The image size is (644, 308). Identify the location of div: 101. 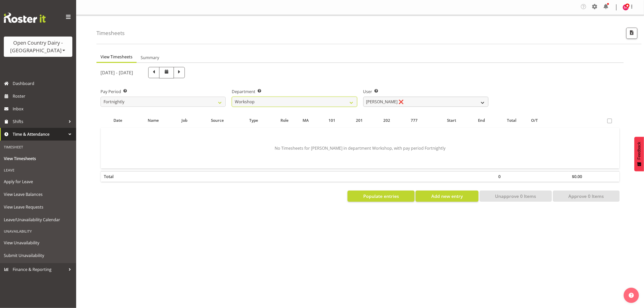
(339, 120).